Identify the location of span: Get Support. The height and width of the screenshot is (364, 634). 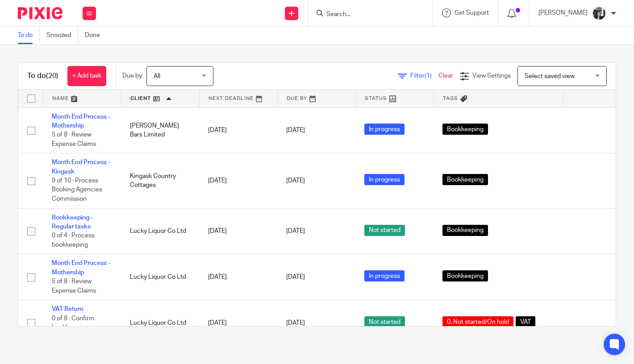
(471, 13).